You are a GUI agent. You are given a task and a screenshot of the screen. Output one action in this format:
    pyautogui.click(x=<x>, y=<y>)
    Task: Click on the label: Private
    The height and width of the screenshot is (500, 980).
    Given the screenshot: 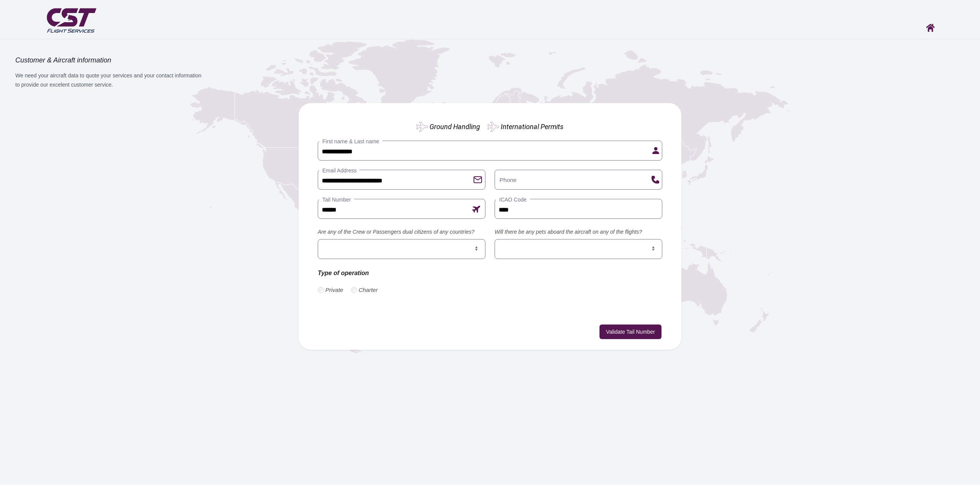 What is the action you would take?
    pyautogui.click(x=335, y=290)
    